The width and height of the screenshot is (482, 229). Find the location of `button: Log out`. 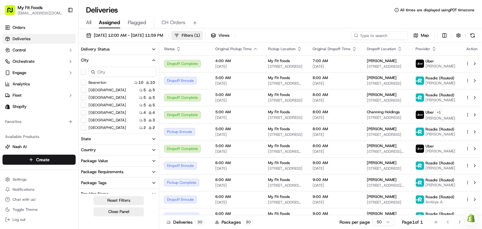

button: Log out is located at coordinates (39, 220).